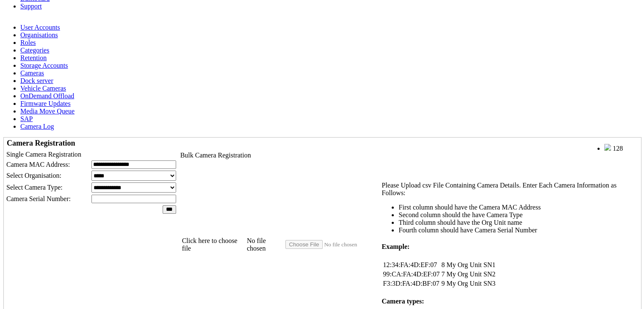  I want to click on a: SAP, so click(26, 118).